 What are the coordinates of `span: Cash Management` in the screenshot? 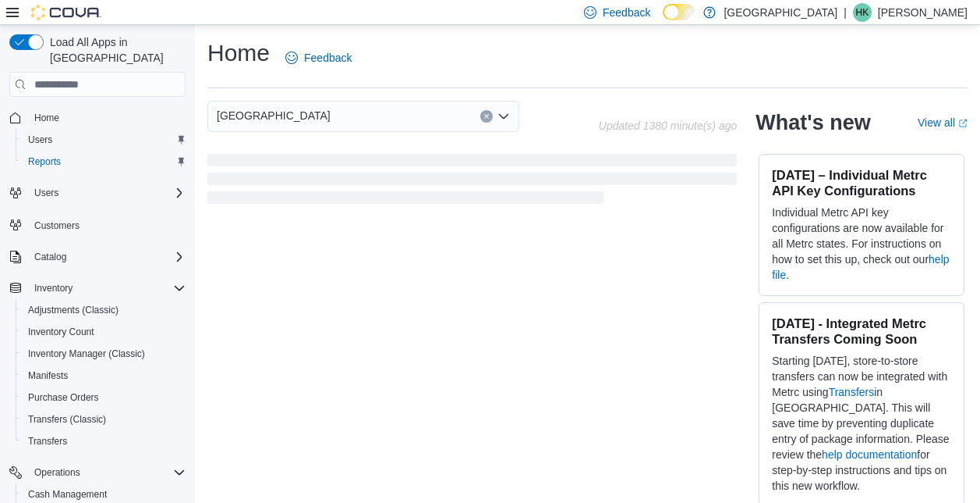 It's located at (67, 494).